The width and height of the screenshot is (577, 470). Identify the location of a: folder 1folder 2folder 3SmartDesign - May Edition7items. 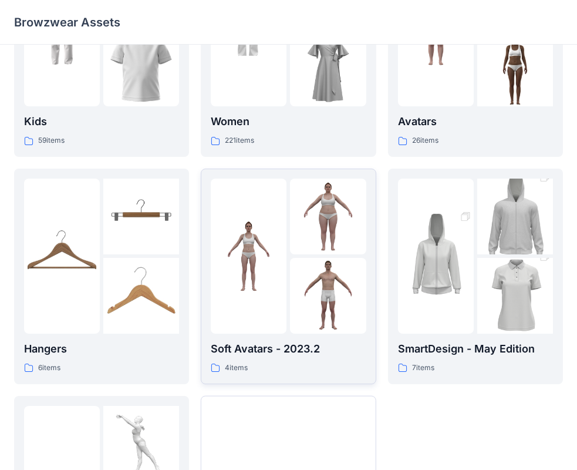
(476, 276).